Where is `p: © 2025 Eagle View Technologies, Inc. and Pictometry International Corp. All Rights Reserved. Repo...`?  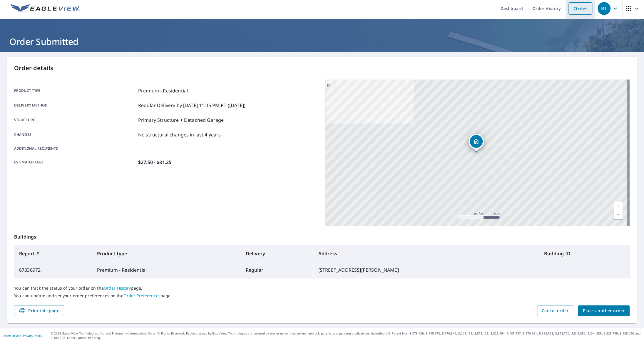 p: © 2025 Eagle View Technologies, Inc. and Pictometry International Corp. All Rights Reserved. Repo... is located at coordinates (346, 336).